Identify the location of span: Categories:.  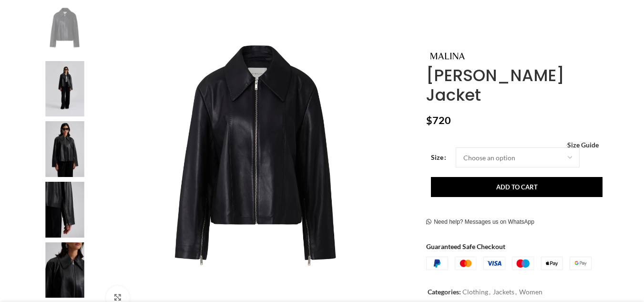
(445, 292).